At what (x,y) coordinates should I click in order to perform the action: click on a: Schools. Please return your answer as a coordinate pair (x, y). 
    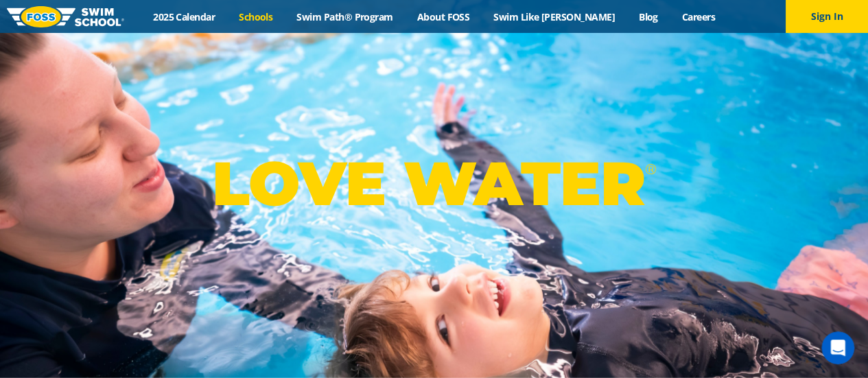
    Looking at the image, I should click on (256, 16).